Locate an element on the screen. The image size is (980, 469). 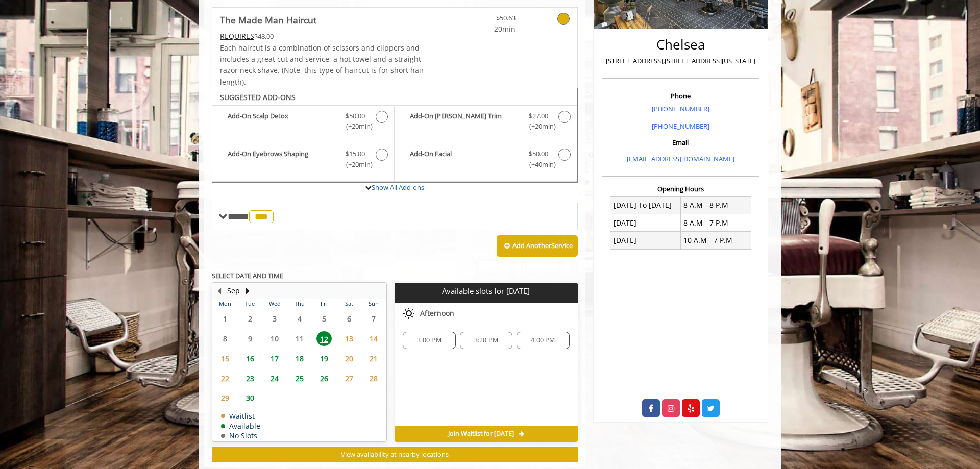
td: Select day30 is located at coordinates (250, 398).